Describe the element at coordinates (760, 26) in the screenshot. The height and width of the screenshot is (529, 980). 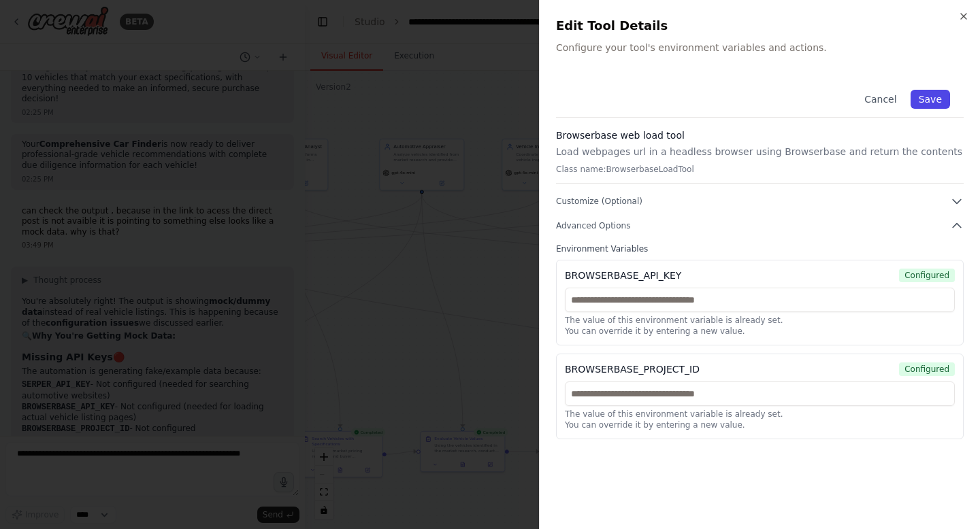
I see `h2: Edit Tool Details` at that location.